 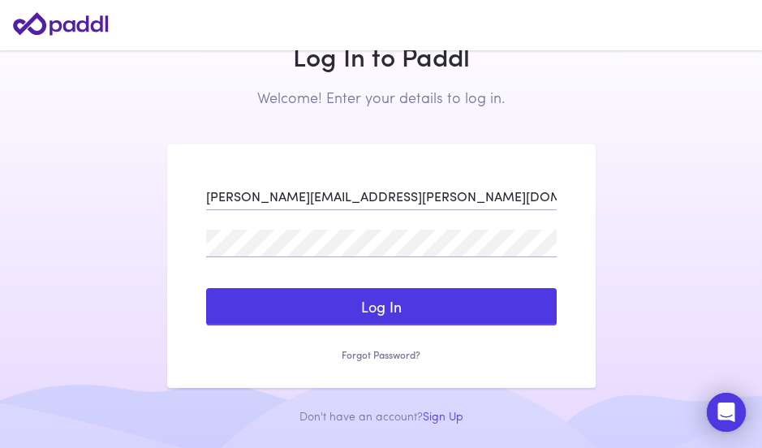 I want to click on h1: Log In to Paddl, so click(x=381, y=56).